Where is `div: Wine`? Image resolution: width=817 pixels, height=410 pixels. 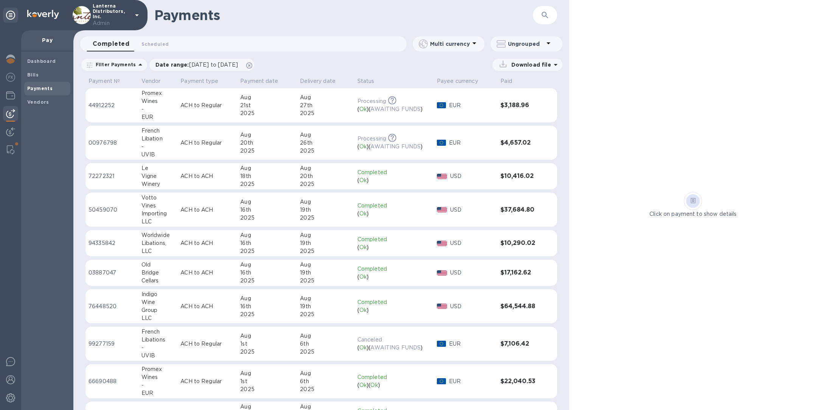 div: Wine is located at coordinates (158, 302).